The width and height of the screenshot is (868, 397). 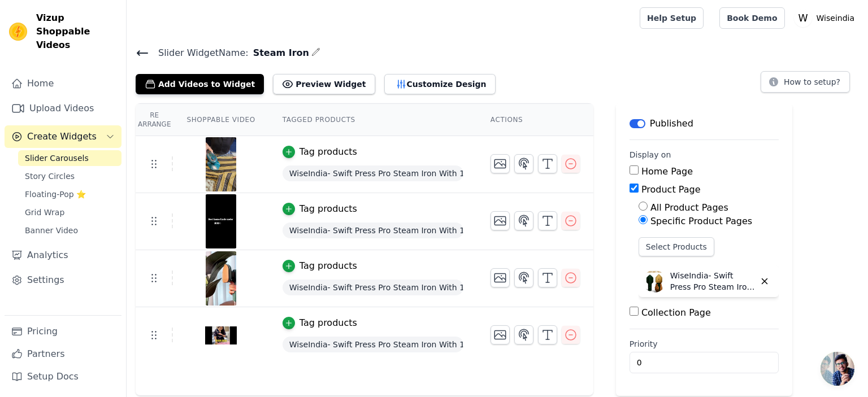 What do you see at coordinates (373, 119) in the screenshot?
I see `th: Tagged Products` at bounding box center [373, 119].